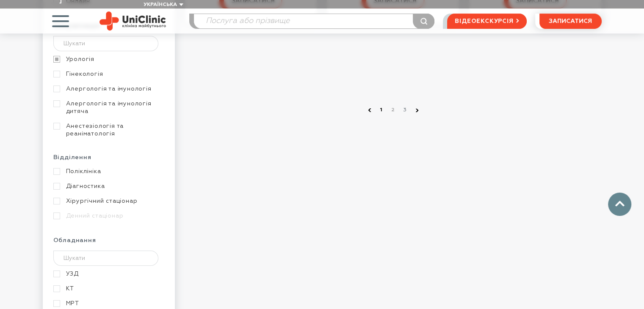 This screenshot has height=309, width=644. I want to click on div: Обладнання, so click(109, 244).